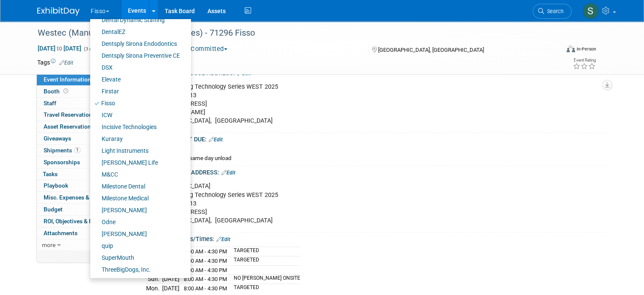 Image resolution: width=644 pixels, height=295 pixels. What do you see at coordinates (53, 209) in the screenshot?
I see `span: Budget` at bounding box center [53, 209].